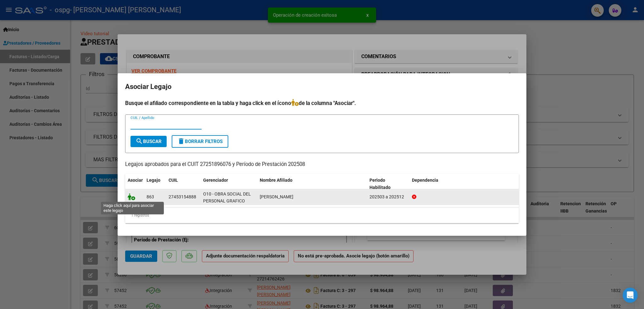 This screenshot has height=309, width=644. Describe the element at coordinates (183, 184) in the screenshot. I see `datatable-header-cell: CUIL` at that location.